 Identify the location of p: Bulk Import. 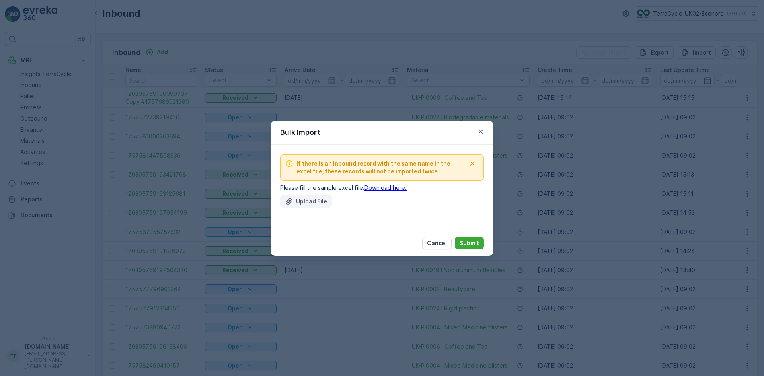
(300, 133).